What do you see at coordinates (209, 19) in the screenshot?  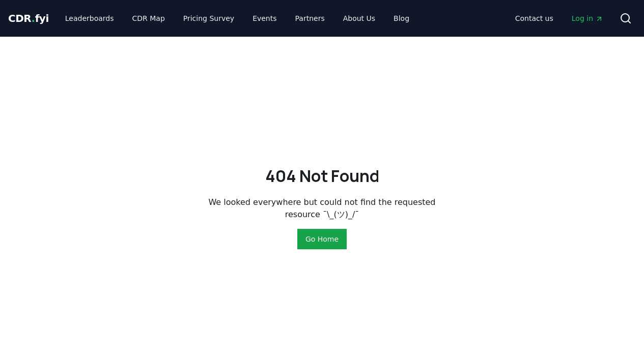 I see `a: Pricing Survey` at bounding box center [209, 19].